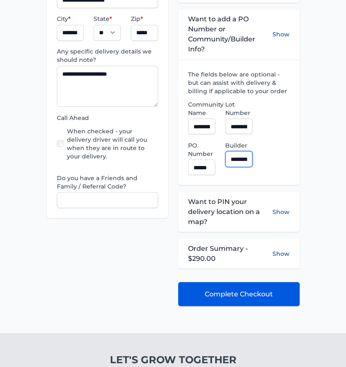 Image resolution: width=346 pixels, height=367 pixels. What do you see at coordinates (70, 19) in the screenshot?
I see `label: City` at bounding box center [70, 19].